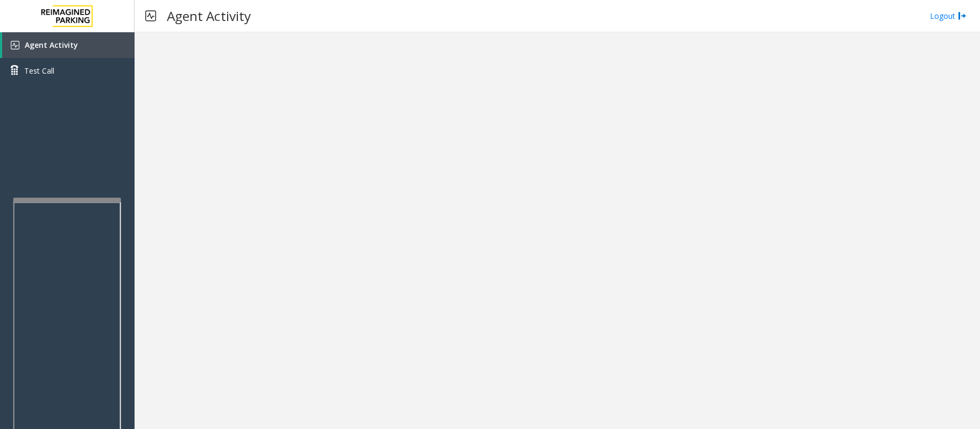  Describe the element at coordinates (209, 16) in the screenshot. I see `h3: Agent Activity` at that location.